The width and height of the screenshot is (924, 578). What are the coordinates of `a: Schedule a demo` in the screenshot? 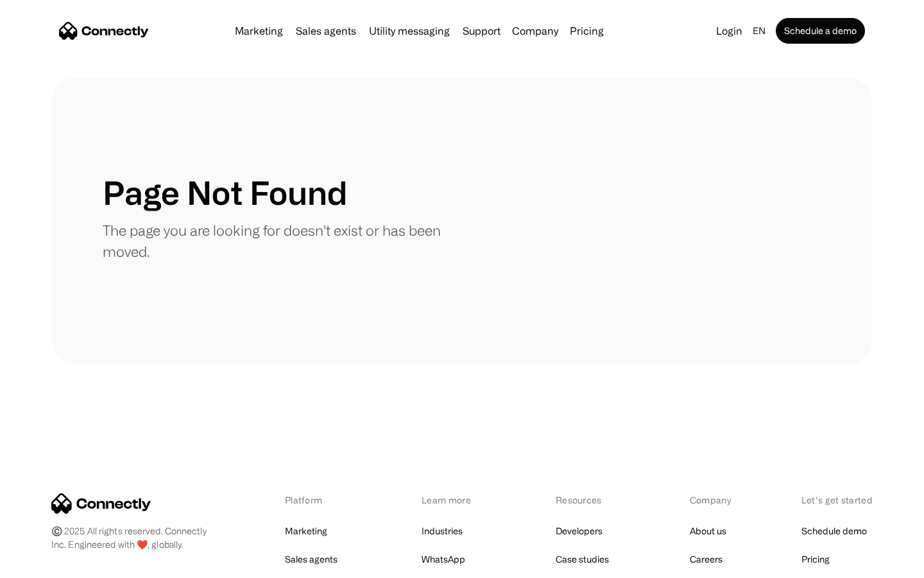 It's located at (820, 31).